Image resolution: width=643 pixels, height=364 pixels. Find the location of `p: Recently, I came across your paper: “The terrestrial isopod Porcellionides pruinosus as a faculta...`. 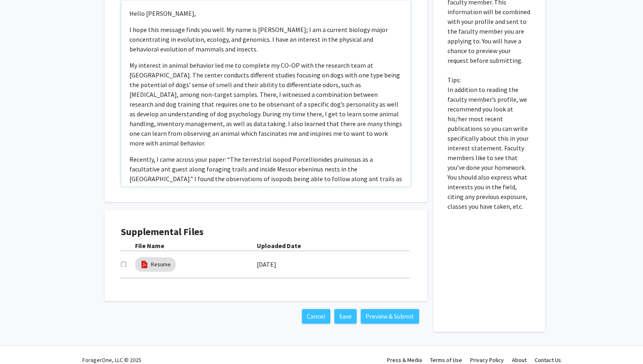

p: Recently, I came across your paper: “The terrestrial isopod Porcellionides pruinosus as a faculta... is located at coordinates (266, 189).